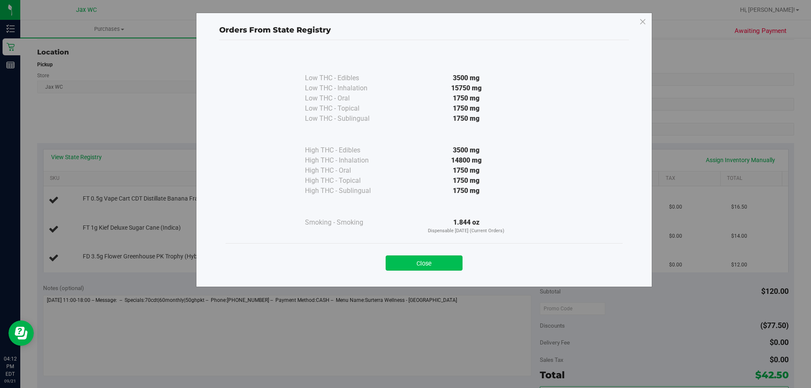 Image resolution: width=811 pixels, height=388 pixels. Describe the element at coordinates (347, 223) in the screenshot. I see `div: Smoking - Smoking` at that location.